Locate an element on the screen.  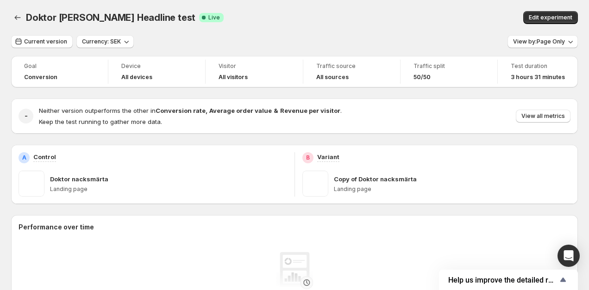
a: GoalConversion is located at coordinates (59, 72).